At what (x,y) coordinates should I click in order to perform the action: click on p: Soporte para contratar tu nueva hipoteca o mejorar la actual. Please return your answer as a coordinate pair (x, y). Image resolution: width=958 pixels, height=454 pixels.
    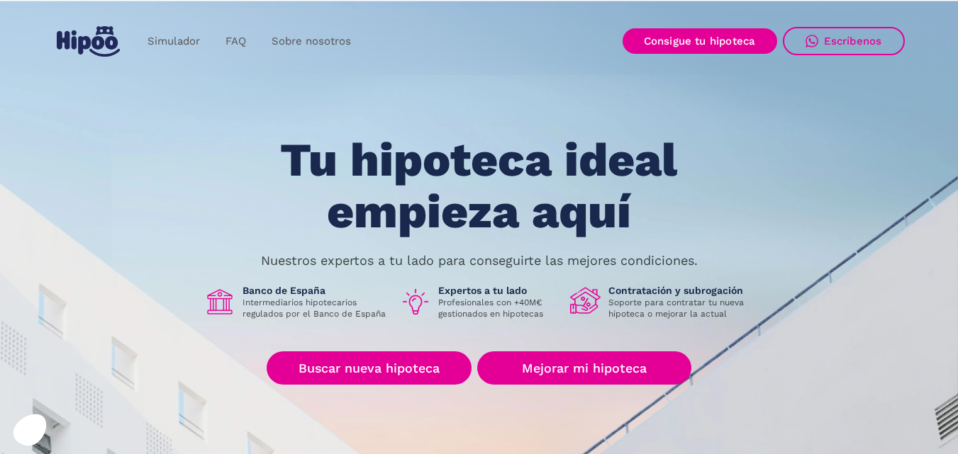
    Looking at the image, I should click on (681, 308).